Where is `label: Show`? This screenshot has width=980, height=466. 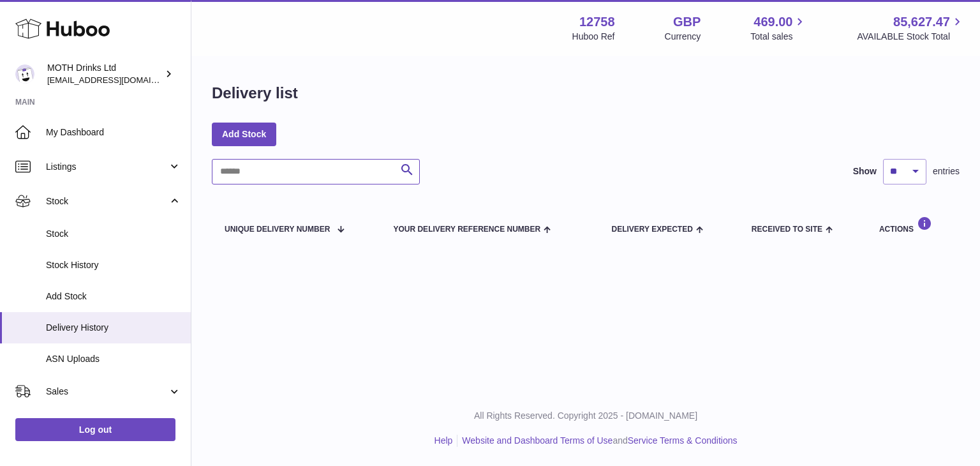
label: Show is located at coordinates (865, 171).